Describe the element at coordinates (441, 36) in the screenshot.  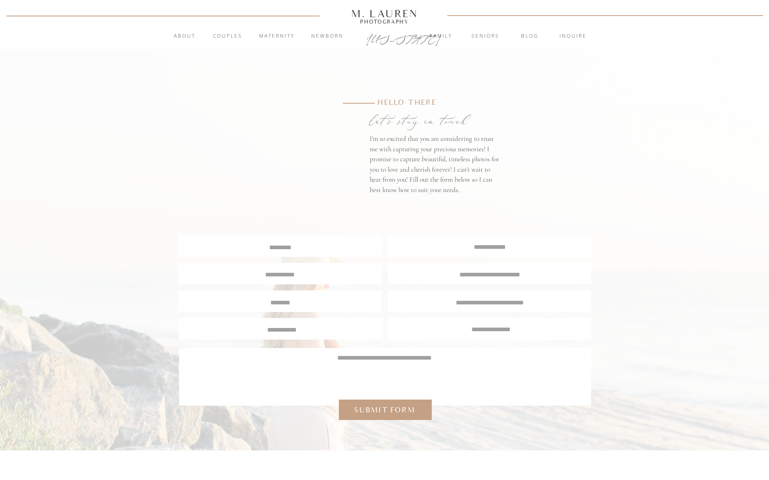
I see `nav: Family` at that location.